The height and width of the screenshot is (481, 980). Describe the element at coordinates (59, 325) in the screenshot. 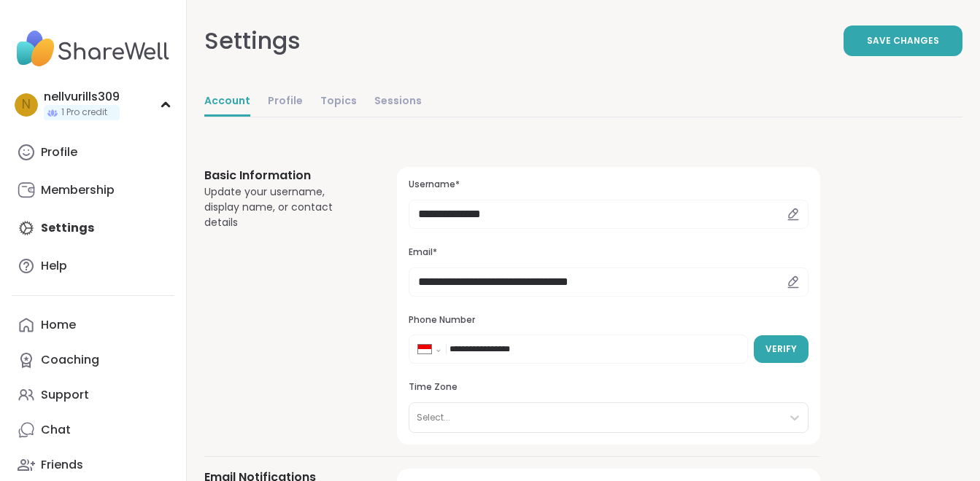

I see `div: Home` at that location.